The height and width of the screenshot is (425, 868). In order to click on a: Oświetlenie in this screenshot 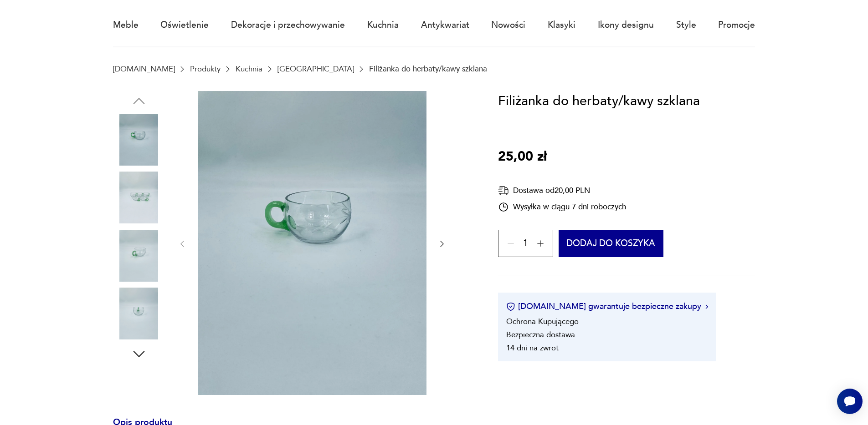, I will do `click(185, 25)`.